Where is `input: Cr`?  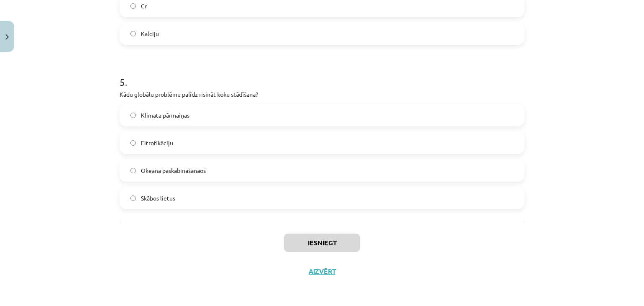 input: Cr is located at coordinates (133, 6).